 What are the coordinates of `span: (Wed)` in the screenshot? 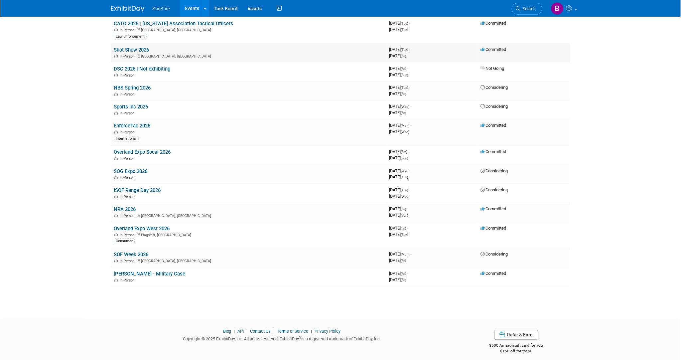 It's located at (405, 171).